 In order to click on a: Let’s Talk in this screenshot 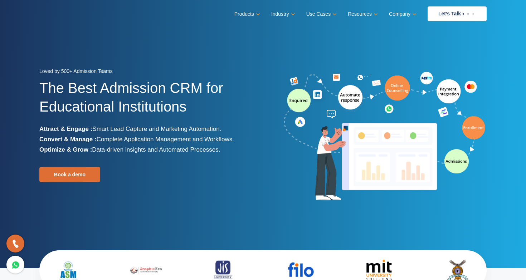, I will do `click(457, 14)`.